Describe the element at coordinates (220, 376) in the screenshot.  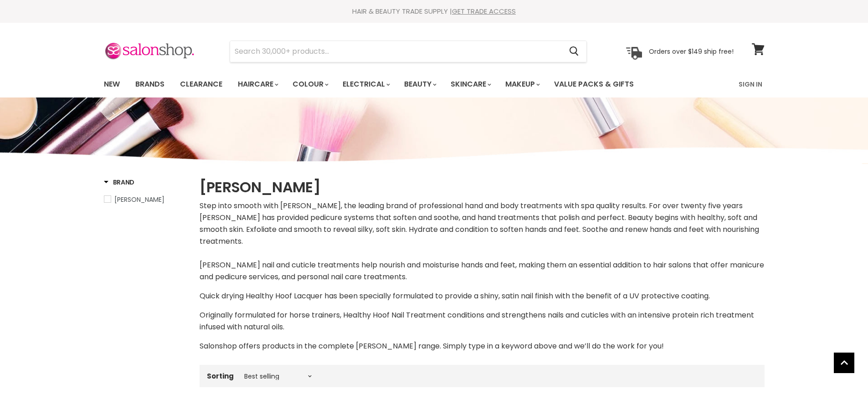
I see `label: Sorting` at that location.